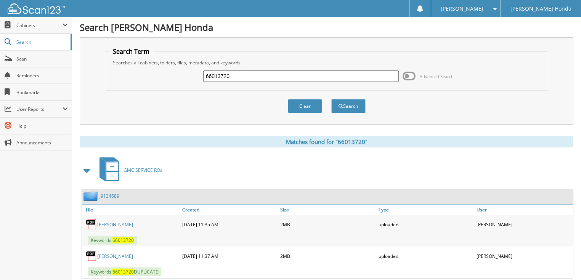 The width and height of the screenshot is (581, 280). What do you see at coordinates (42, 142) in the screenshot?
I see `span: Announcements` at bounding box center [42, 142].